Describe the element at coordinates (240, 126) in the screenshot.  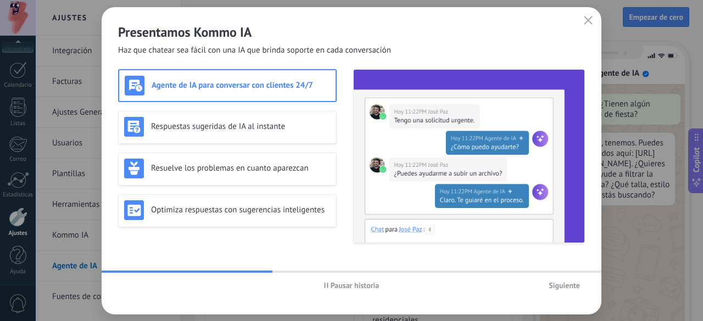
I see `h3: Respuestas sugeridas de IA al instante` at that location.